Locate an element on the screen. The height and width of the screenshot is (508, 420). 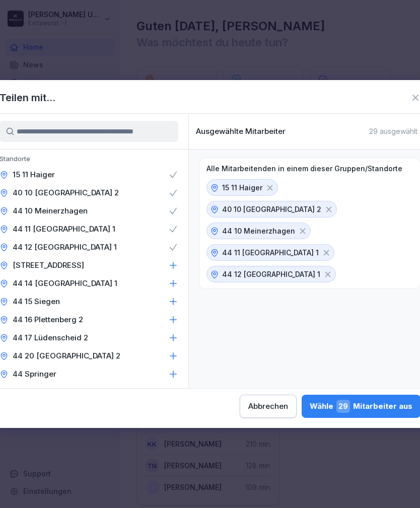
div: Abbrechen is located at coordinates (268, 406).